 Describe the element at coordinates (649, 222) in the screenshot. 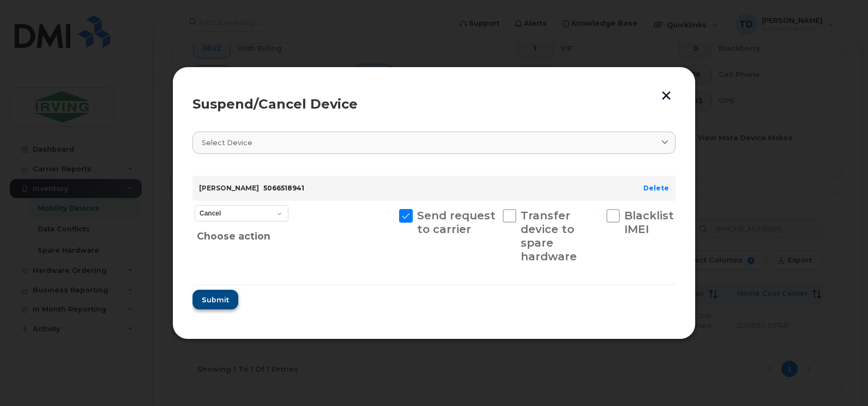

I see `span: Blacklist IMEI` at that location.